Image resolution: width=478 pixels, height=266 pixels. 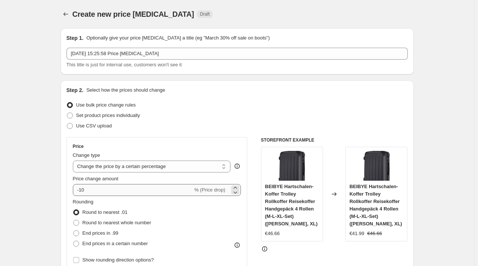 I want to click on span: Draft, so click(x=205, y=14).